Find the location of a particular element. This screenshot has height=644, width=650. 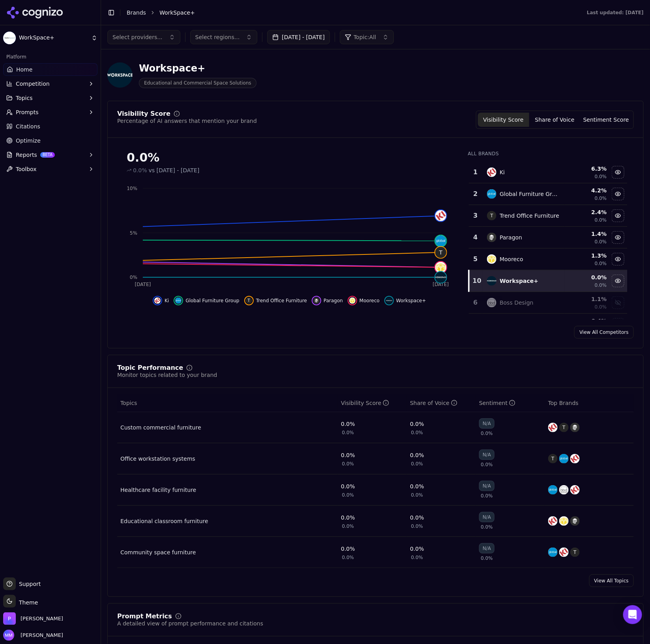

tr: 6boss designBoss Design1.1%0.0%Show boss design data is located at coordinates (548, 303).